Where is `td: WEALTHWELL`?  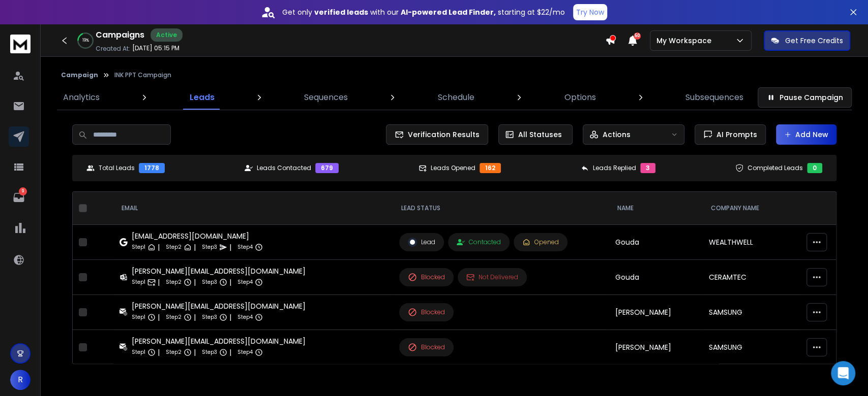 td: WEALTHWELL is located at coordinates (751, 242).